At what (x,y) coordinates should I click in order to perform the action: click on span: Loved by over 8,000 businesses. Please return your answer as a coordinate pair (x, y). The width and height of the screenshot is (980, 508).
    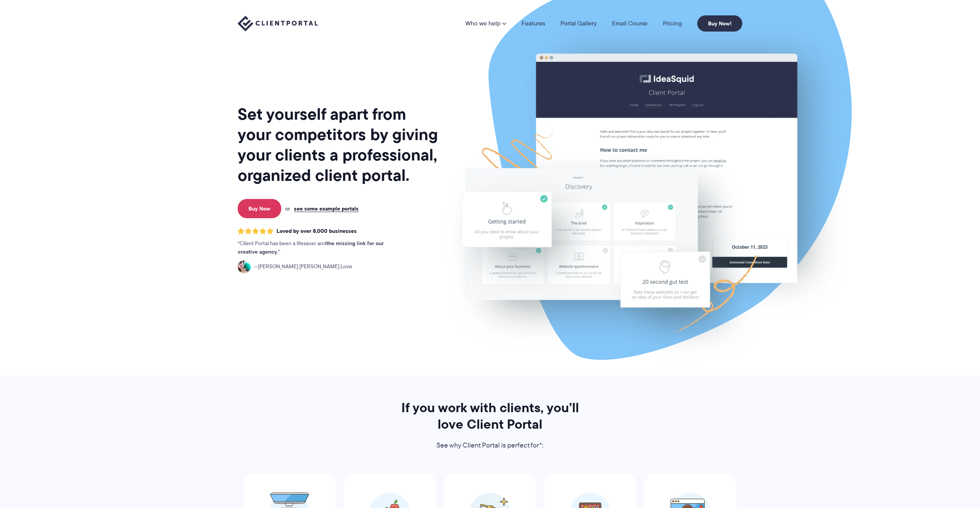
    Looking at the image, I should click on (317, 231).